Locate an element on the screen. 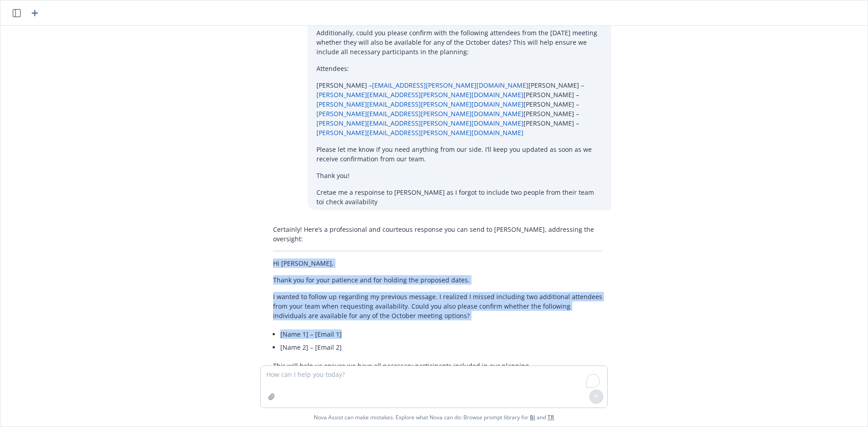  p: Thank you! is located at coordinates (459, 176).